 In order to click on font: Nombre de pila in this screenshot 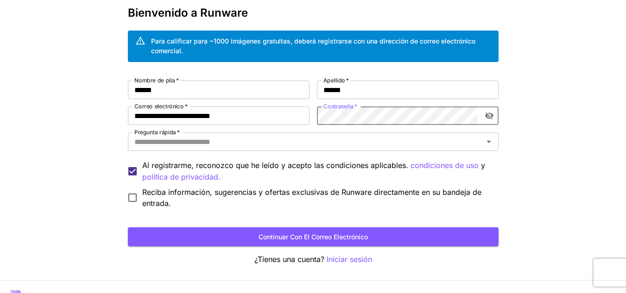, I will do `click(155, 80)`.